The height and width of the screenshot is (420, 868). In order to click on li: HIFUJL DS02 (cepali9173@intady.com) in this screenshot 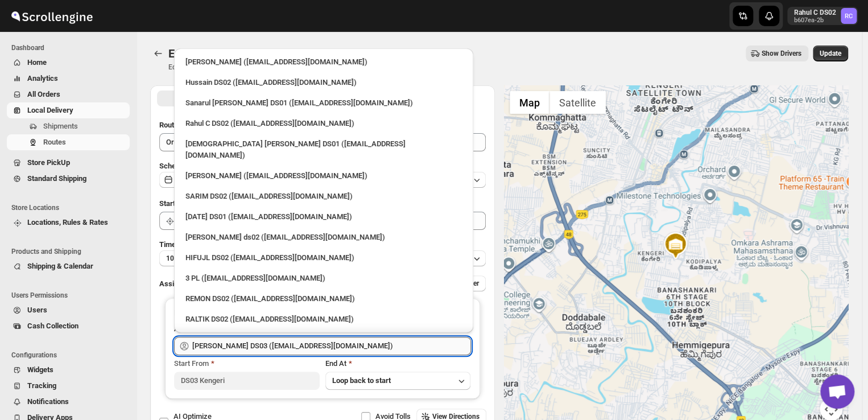, I will do `click(323, 256)`.